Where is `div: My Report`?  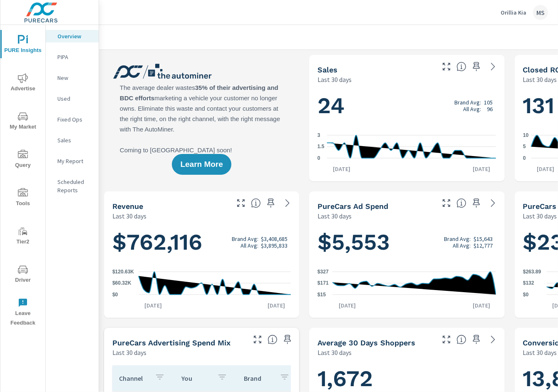
div: My Report is located at coordinates (72, 161).